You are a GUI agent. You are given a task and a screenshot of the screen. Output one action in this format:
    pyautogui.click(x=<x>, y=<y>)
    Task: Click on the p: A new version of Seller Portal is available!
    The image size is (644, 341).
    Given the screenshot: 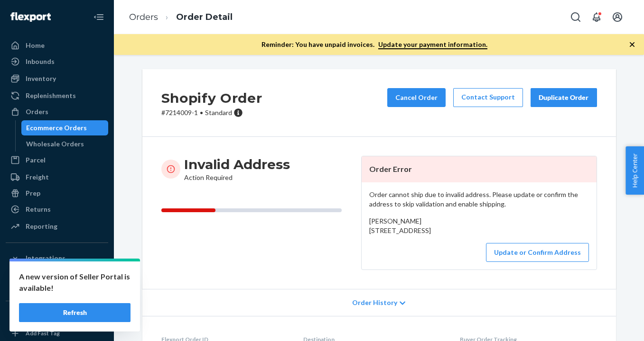 What is the action you would take?
    pyautogui.click(x=74, y=283)
    